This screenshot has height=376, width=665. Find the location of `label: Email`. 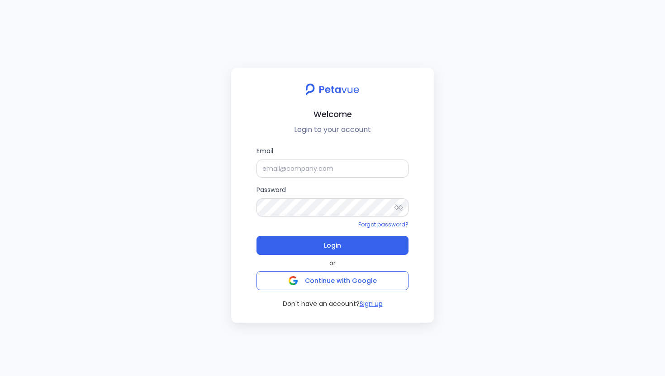

label: Email is located at coordinates (333, 162).